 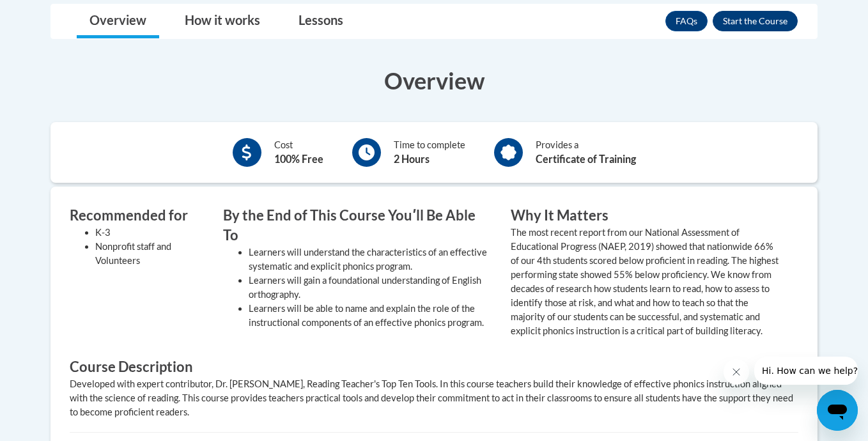 What do you see at coordinates (370, 316) in the screenshot?
I see `li: Learners will be able to name and explain the role of the instructional components of an effectiv...` at bounding box center [370, 316].